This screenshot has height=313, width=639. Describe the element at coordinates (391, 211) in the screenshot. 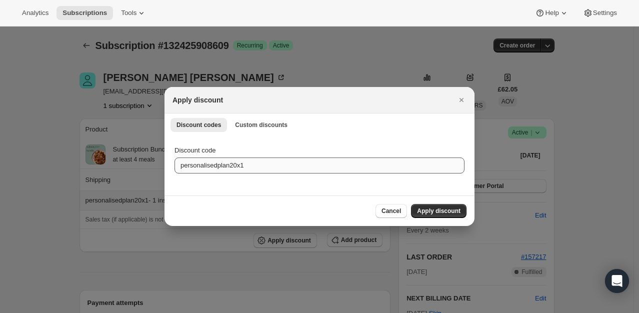

I see `button: Cancel` at that location.